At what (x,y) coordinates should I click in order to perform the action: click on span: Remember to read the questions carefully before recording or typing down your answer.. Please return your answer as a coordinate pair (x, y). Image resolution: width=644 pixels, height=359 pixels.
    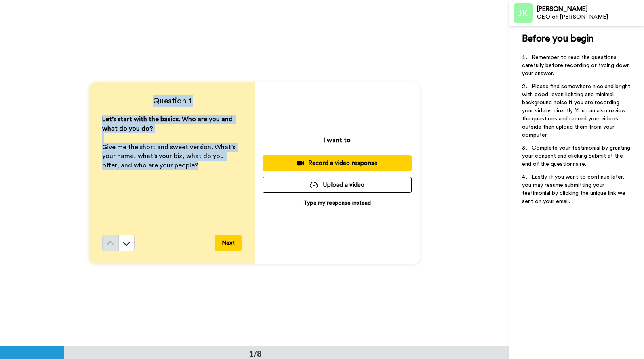
    Looking at the image, I should click on (576, 66).